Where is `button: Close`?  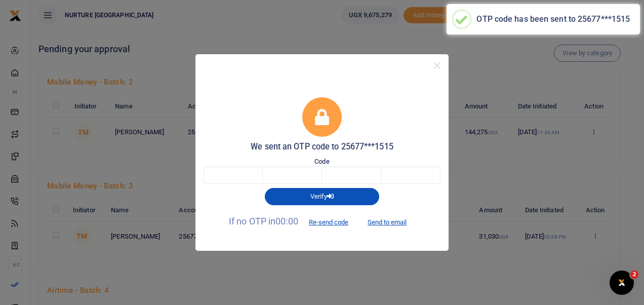 button: Close is located at coordinates (437, 66).